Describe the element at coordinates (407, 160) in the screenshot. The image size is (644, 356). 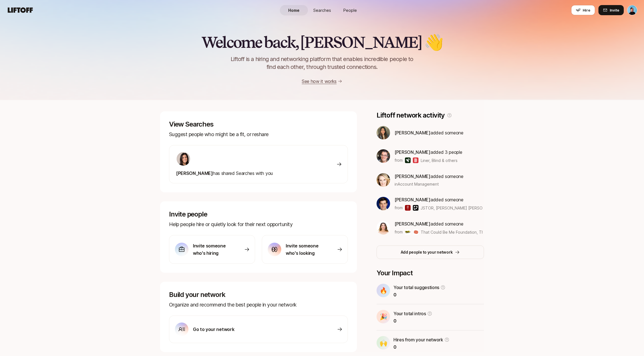
I see `img: Liner` at that location.